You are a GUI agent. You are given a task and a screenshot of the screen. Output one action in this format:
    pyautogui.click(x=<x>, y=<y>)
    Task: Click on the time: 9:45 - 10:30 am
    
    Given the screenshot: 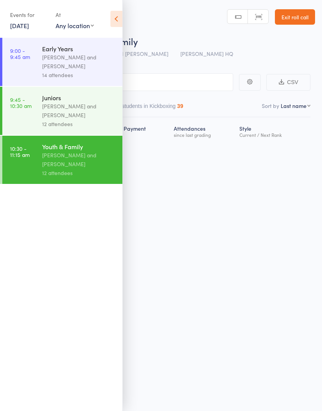 What is the action you would take?
    pyautogui.click(x=21, y=103)
    